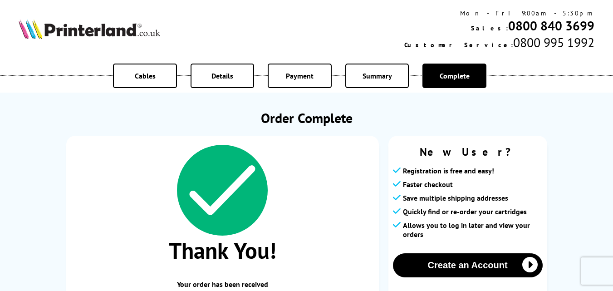  I want to click on span: Sales:, so click(489, 28).